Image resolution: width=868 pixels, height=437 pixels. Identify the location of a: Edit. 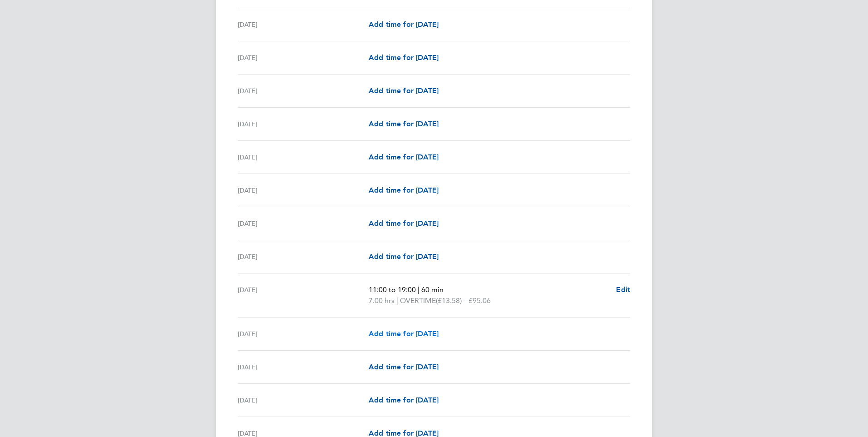
(623, 289).